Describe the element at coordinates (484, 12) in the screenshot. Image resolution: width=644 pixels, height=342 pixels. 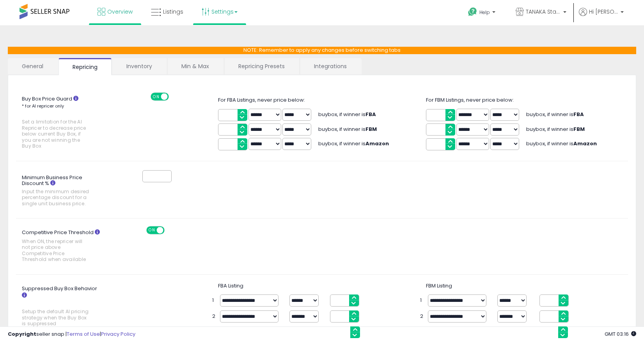
I see `span: Help` at that location.